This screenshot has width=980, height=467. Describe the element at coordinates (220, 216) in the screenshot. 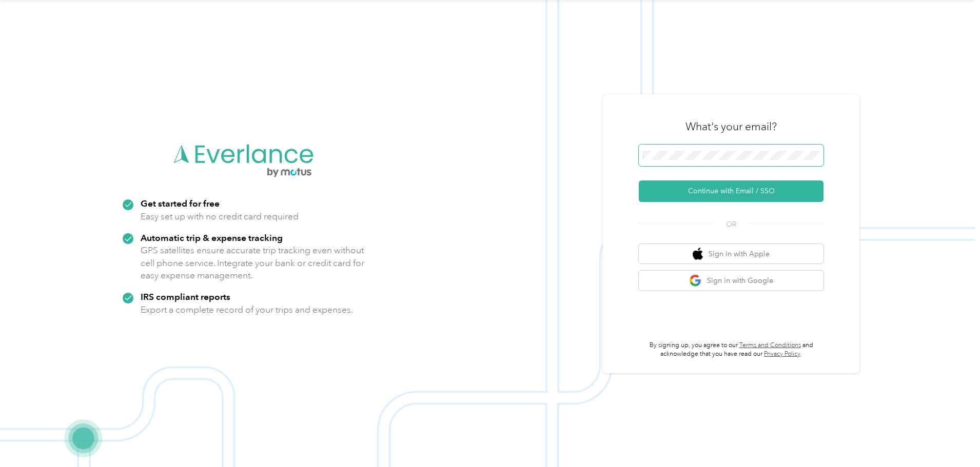

I see `p: Easy set up with no credit card required` at that location.